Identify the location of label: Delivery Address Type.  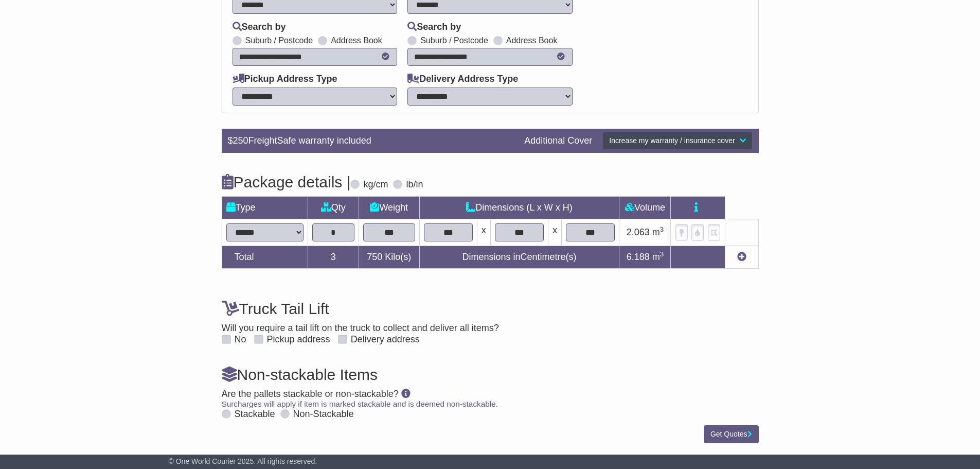
(463, 80).